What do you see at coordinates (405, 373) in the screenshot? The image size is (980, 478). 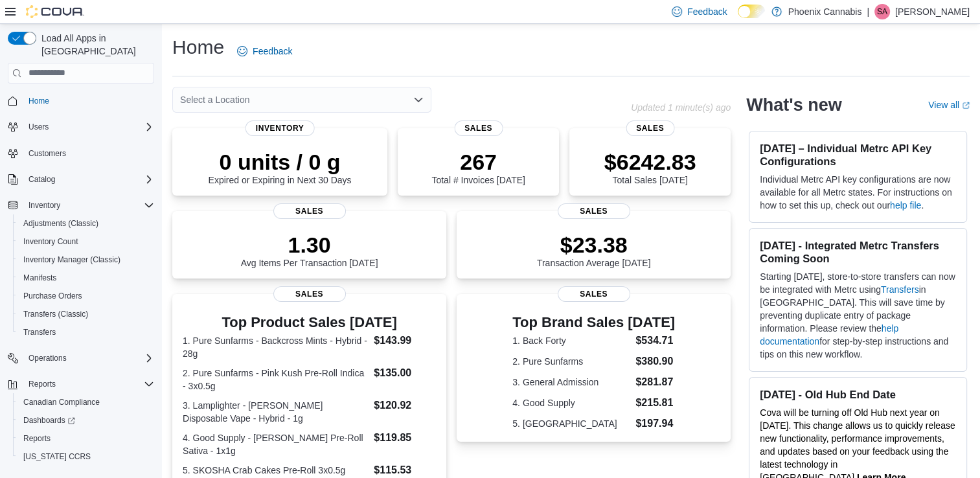 I see `dd: $135.00` at bounding box center [405, 373].